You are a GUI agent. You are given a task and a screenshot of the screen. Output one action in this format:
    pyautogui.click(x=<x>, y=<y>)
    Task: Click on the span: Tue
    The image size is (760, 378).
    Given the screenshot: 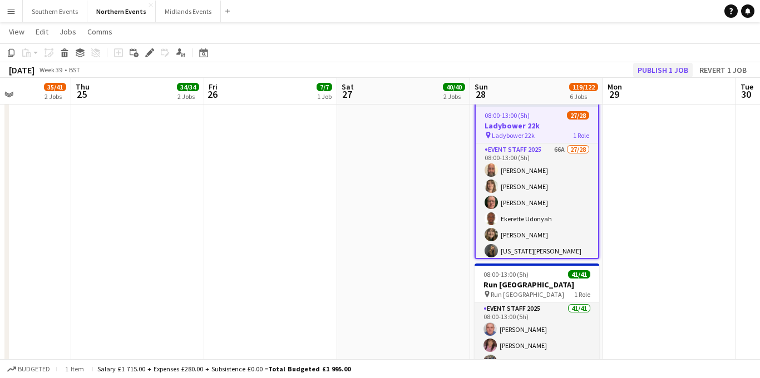 What is the action you would take?
    pyautogui.click(x=746, y=87)
    